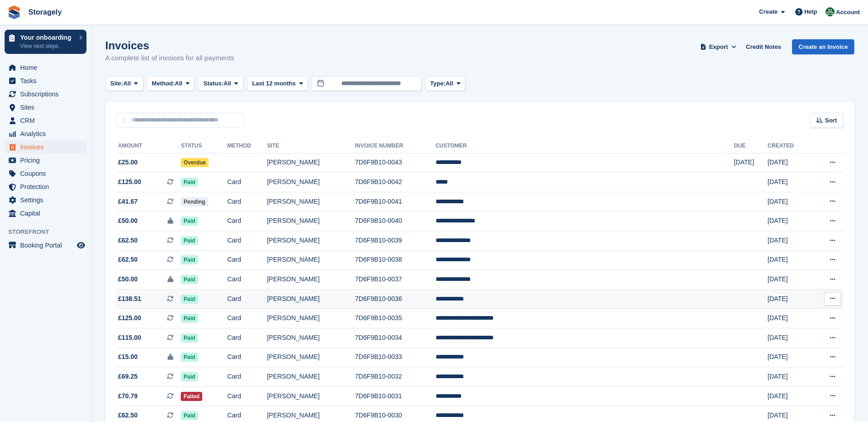 The image size is (868, 422). Describe the element at coordinates (751, 146) in the screenshot. I see `th: Due` at that location.